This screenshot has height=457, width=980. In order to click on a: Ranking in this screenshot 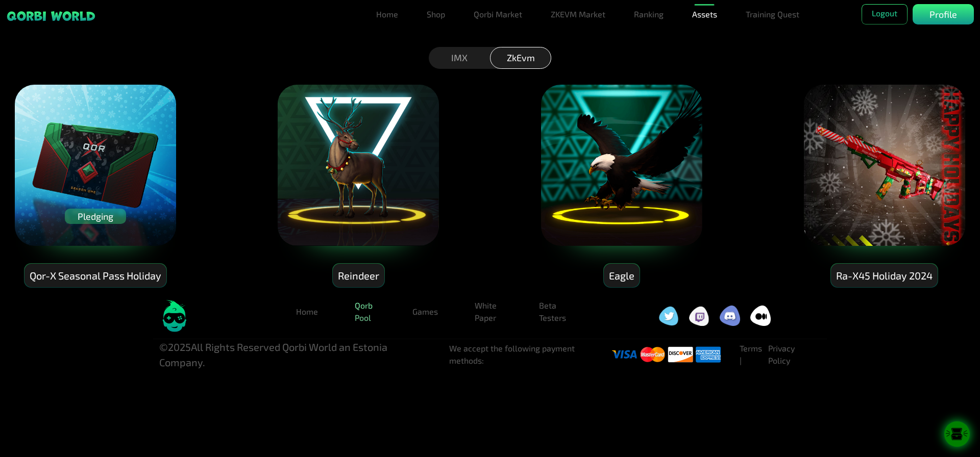, I will do `click(649, 14)`.